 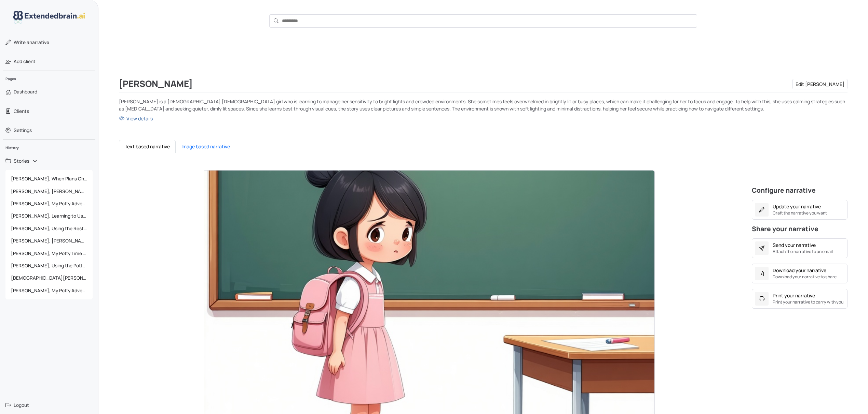 I want to click on span: Clients, so click(x=21, y=111).